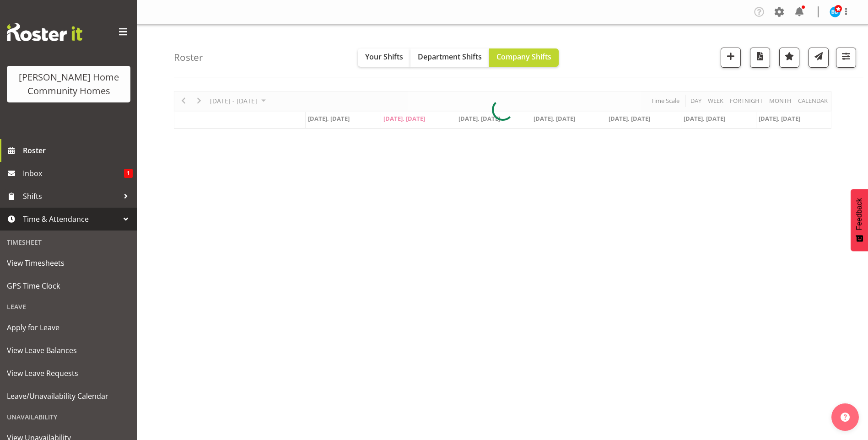 The width and height of the screenshot is (868, 440). Describe the element at coordinates (68, 350) in the screenshot. I see `a: View Leave Balances` at that location.